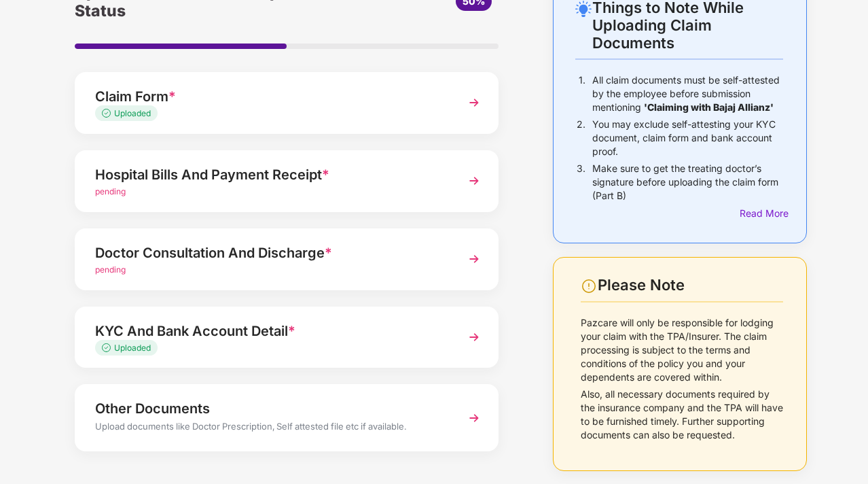 The width and height of the screenshot is (868, 484). Describe the element at coordinates (682, 350) in the screenshot. I see `p: Pazcare will only be responsible for lodging your claim with the TPA/Insurer. The claim processin...` at that location.